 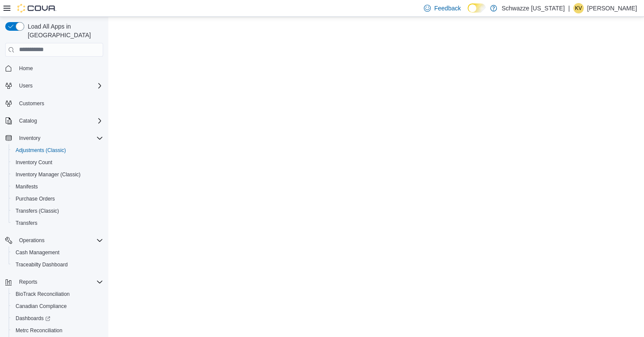 What do you see at coordinates (40, 150) in the screenshot?
I see `a: Adjustments (Classic)` at bounding box center [40, 150].